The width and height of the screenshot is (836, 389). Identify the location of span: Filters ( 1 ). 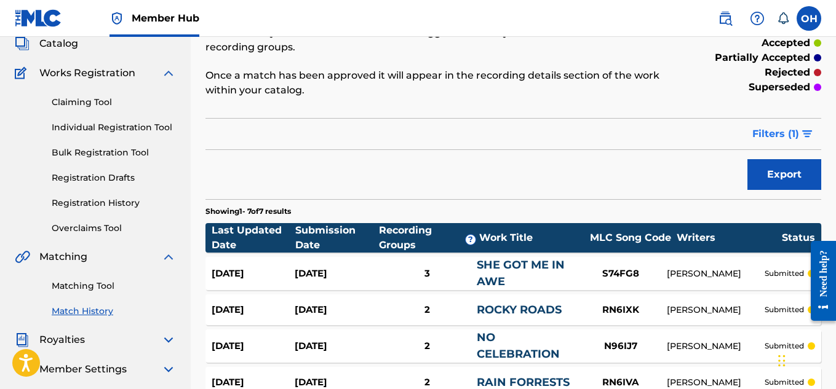
(775, 134).